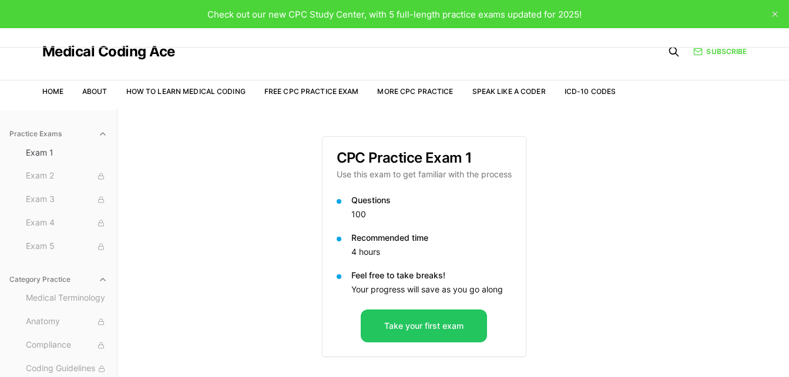 This screenshot has height=377, width=789. What do you see at coordinates (66, 200) in the screenshot?
I see `button: Exam 3` at bounding box center [66, 200].